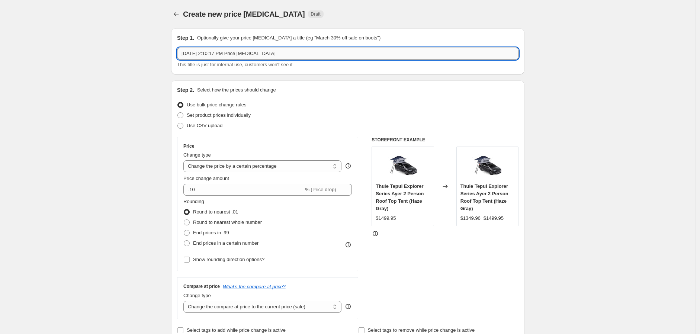 The width and height of the screenshot is (700, 334). I want to click on h3: Compare at price, so click(202, 287).